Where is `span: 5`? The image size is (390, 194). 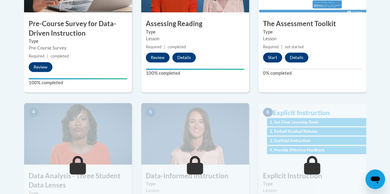
span: 5 is located at coordinates (151, 112).